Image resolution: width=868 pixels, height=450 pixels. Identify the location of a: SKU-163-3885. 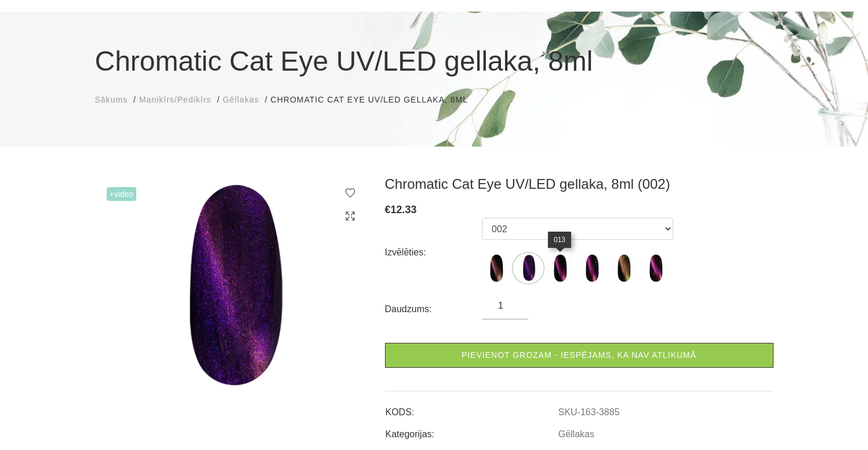
(589, 412).